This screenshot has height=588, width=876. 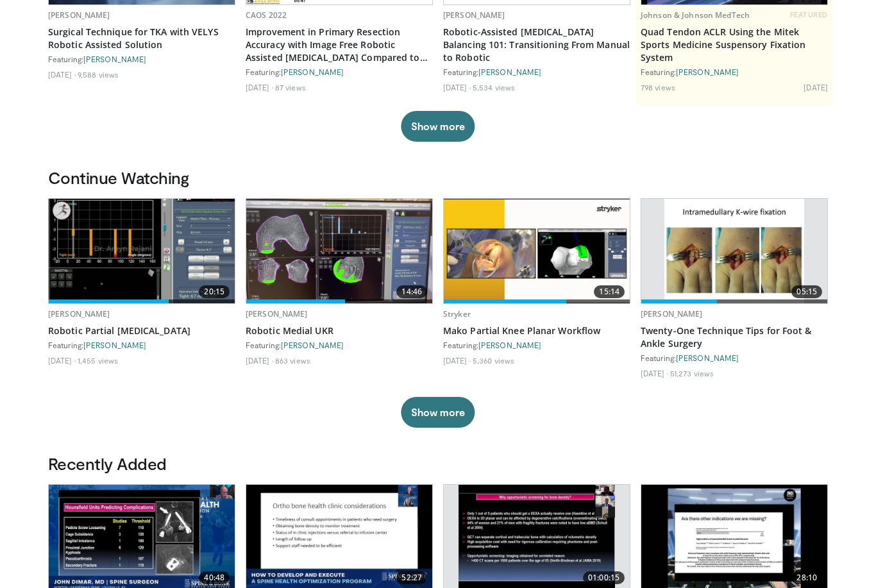 What do you see at coordinates (98, 75) in the screenshot?
I see `li: 9,588 views` at bounding box center [98, 75].